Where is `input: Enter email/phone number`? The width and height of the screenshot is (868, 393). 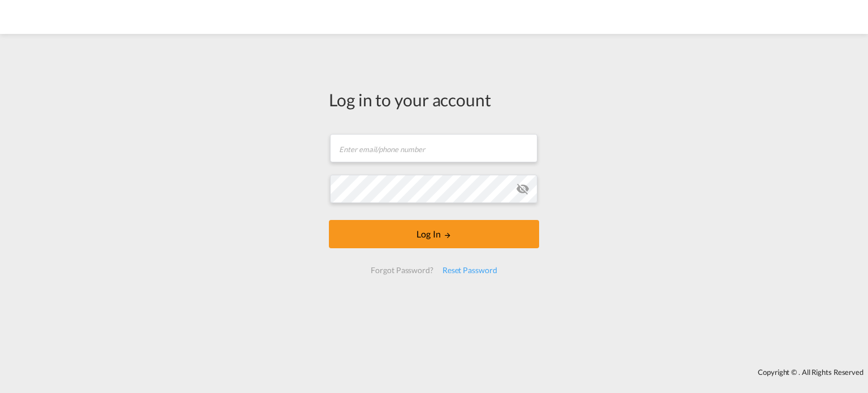
input: Enter email/phone number is located at coordinates (433, 148).